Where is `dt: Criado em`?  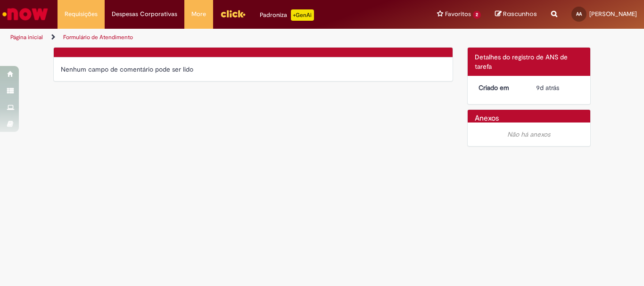
dt: Criado em is located at coordinates (500, 88).